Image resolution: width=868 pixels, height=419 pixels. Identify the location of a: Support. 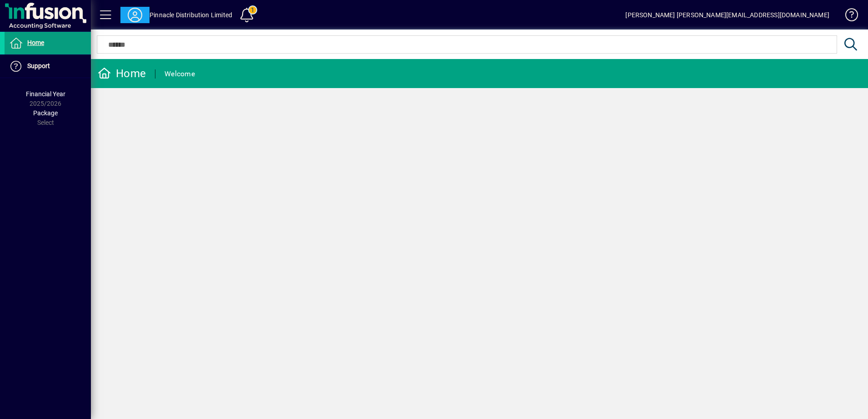
(48, 66).